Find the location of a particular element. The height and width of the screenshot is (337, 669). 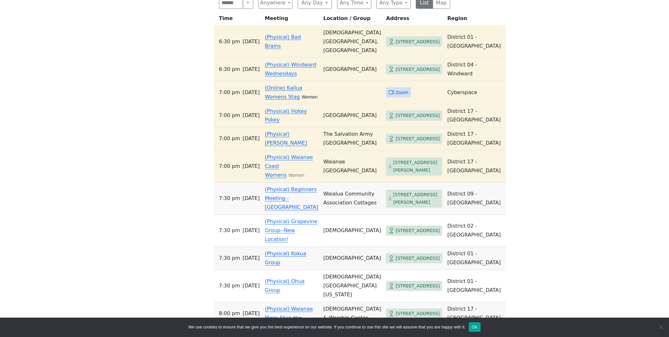

a: (Physical) Waianae Mens Stag is located at coordinates (289, 313).